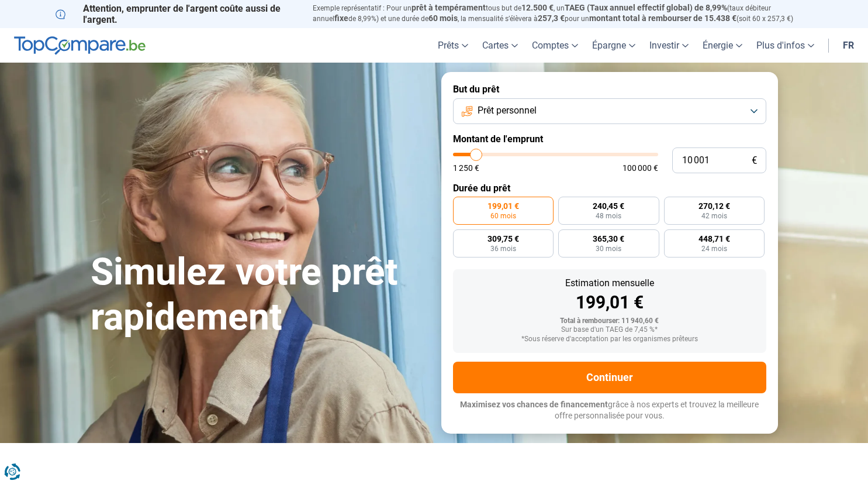 The width and height of the screenshot is (868, 484). I want to click on p: grâce à nos experts et trouvez la meilleure offre personnalisée pour vous., so click(610, 410).